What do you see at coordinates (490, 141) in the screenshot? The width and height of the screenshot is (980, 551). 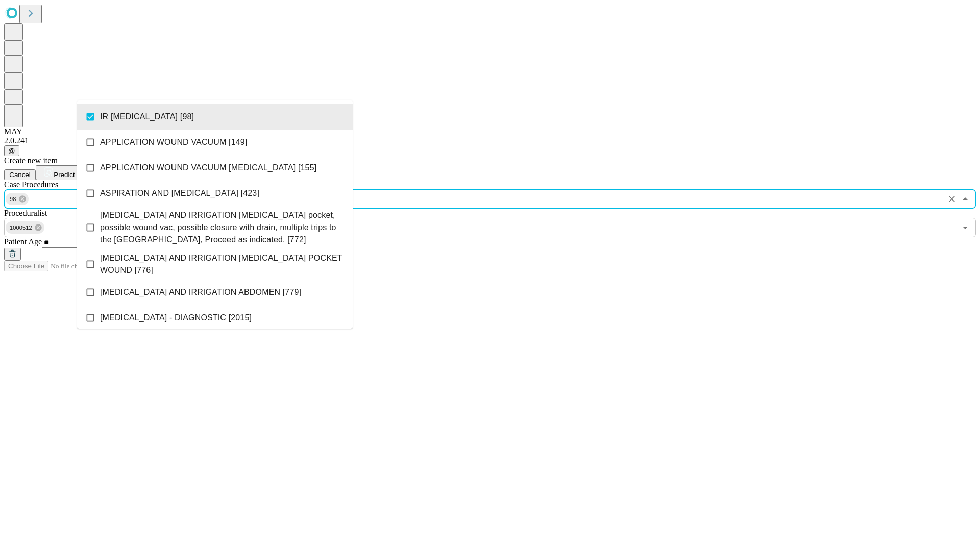 I see `div: 2.0.241` at bounding box center [490, 141].